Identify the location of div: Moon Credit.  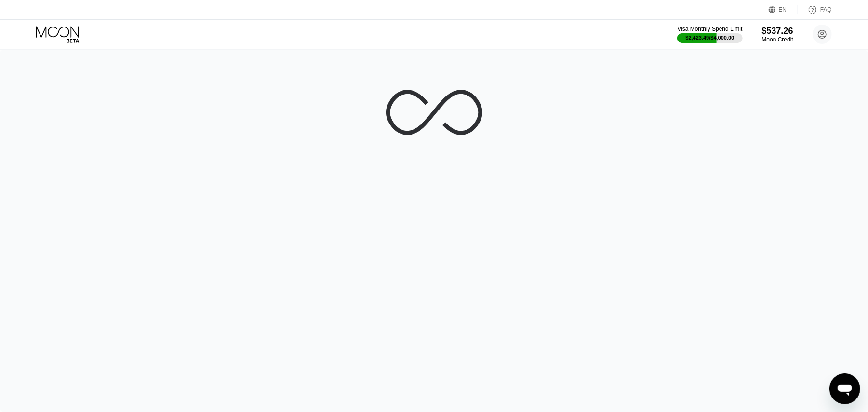
(777, 39).